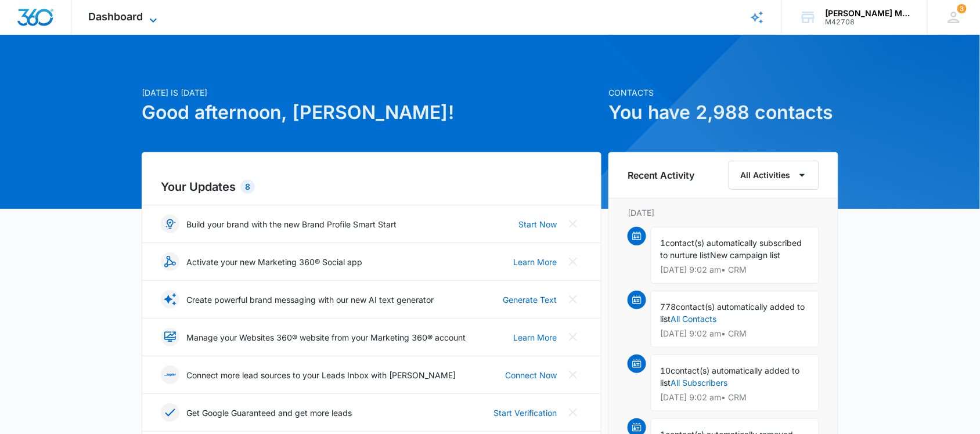 The height and width of the screenshot is (434, 980). What do you see at coordinates (661, 175) in the screenshot?
I see `h6: Recent Activity` at bounding box center [661, 175].